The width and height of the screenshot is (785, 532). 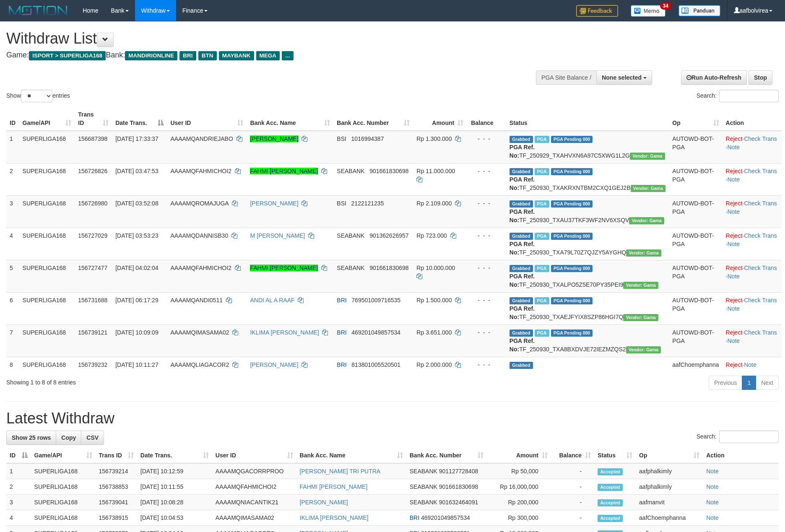 I want to click on span: Marked by aafandaneth, so click(x=542, y=268).